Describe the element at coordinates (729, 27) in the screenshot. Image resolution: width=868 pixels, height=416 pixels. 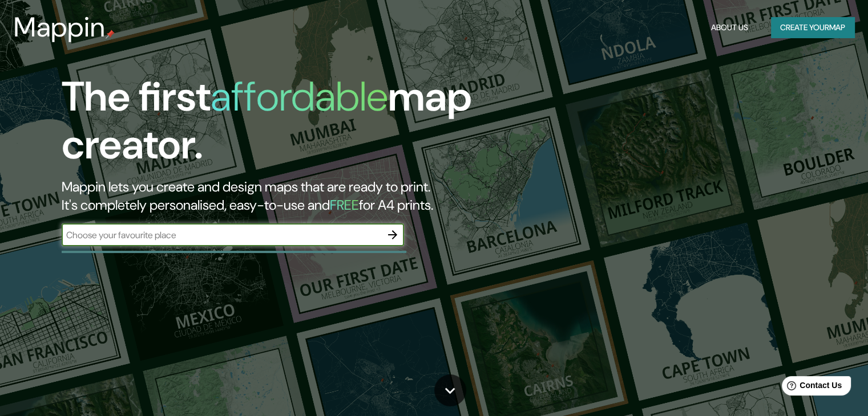
I see `button: About Us` at that location.